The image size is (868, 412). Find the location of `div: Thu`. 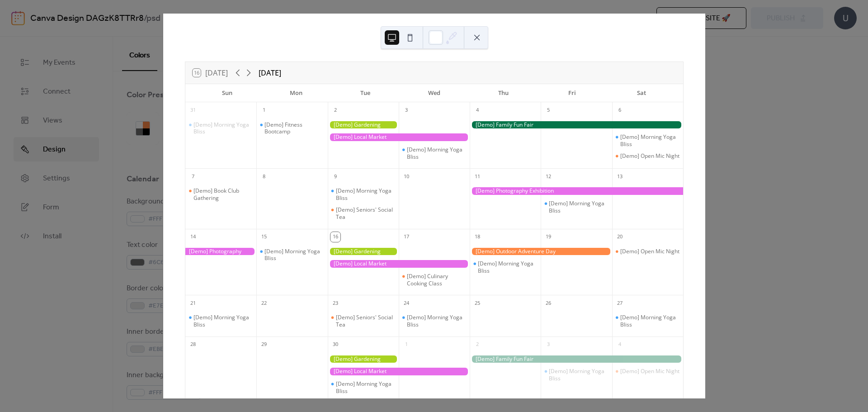

div: Thu is located at coordinates (504, 93).